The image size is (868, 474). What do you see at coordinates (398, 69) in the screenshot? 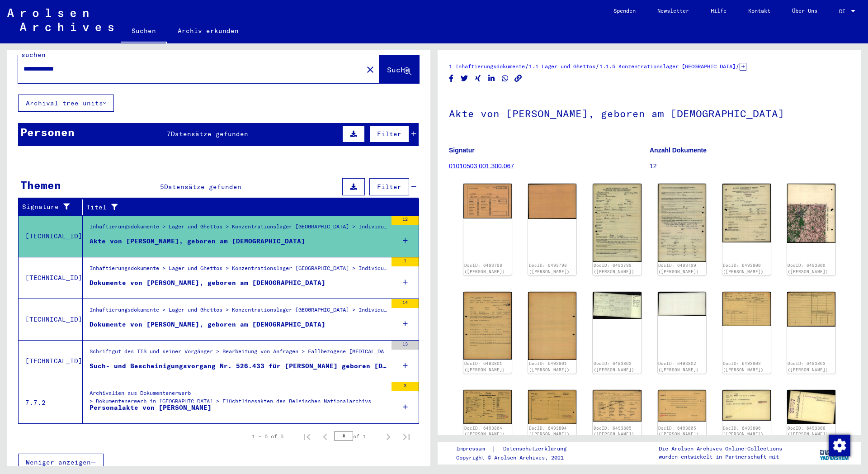
I see `span: Suche` at bounding box center [398, 69].